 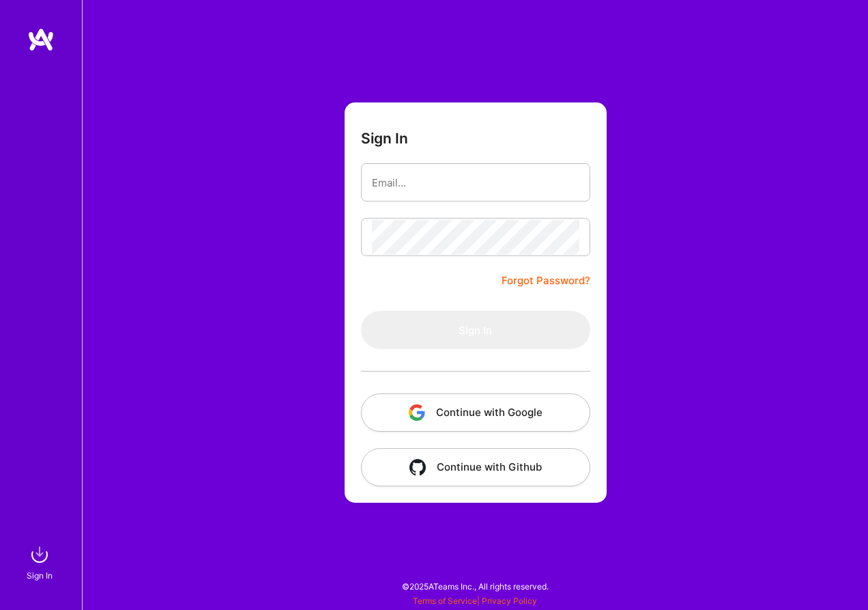 What do you see at coordinates (476, 330) in the screenshot?
I see `button: Sign In` at bounding box center [476, 330].